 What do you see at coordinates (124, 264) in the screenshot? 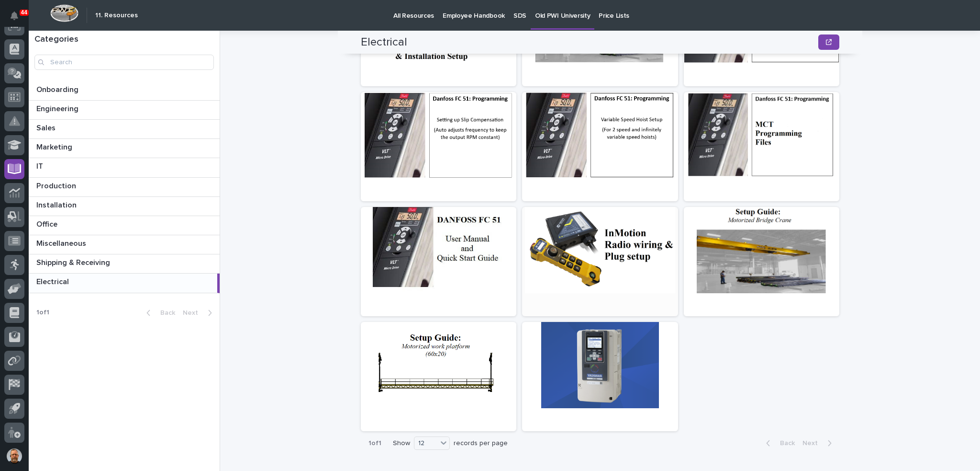
I see `a: Shipping & ReceivingShipping & Receiving` at bounding box center [124, 264].